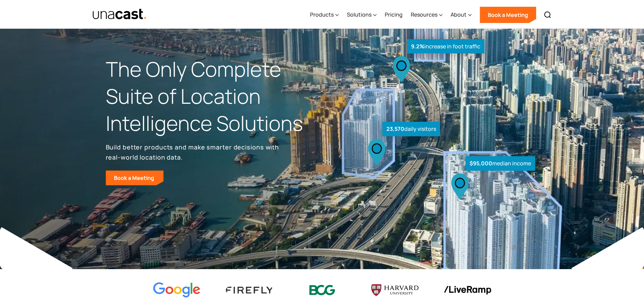  I want to click on h1: The Only Complete Suite of Location Intelligence Solutions, so click(214, 96).